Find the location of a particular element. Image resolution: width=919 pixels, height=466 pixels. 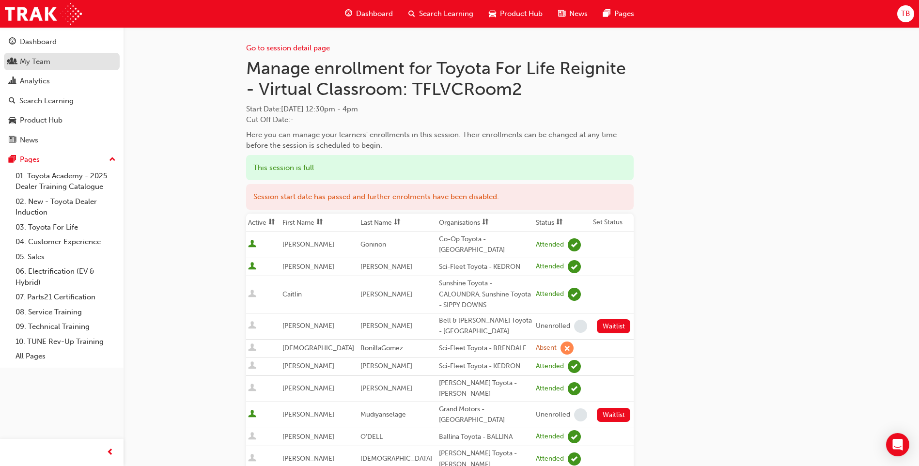

div: Product Hub is located at coordinates (41, 120).